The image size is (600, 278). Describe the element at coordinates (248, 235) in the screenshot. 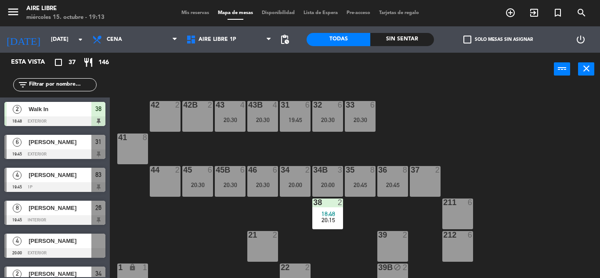

I see `div: 21` at that location.